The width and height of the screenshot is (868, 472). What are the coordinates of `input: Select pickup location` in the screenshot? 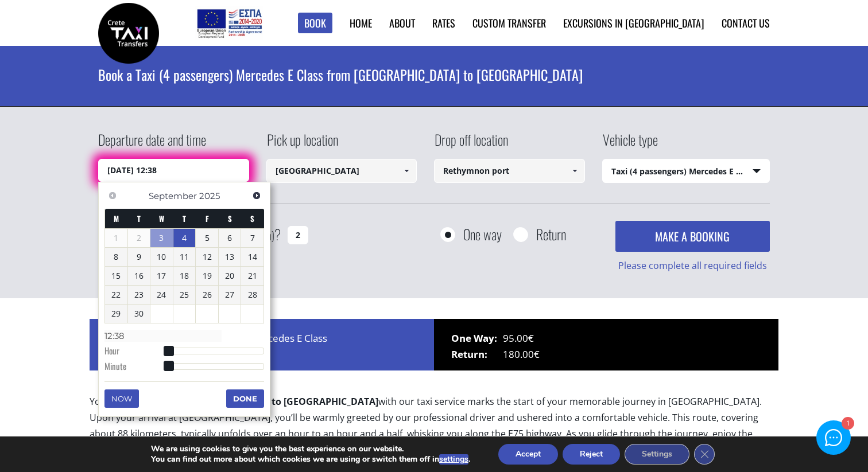 It's located at (342, 171).